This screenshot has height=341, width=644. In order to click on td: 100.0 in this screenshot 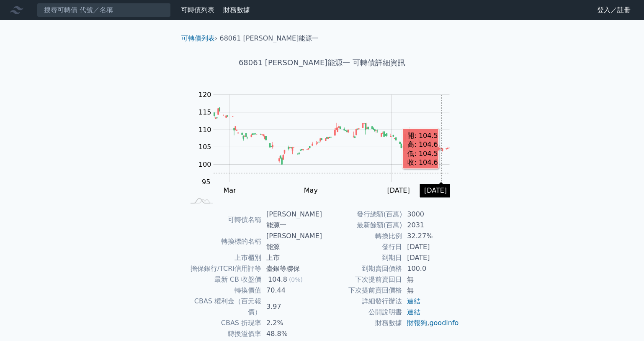, I will do `click(430, 269)`.